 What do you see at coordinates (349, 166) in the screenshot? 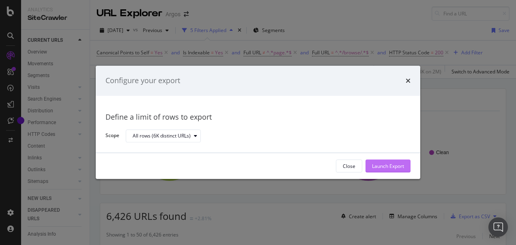
I see `div: Close` at bounding box center [349, 166].